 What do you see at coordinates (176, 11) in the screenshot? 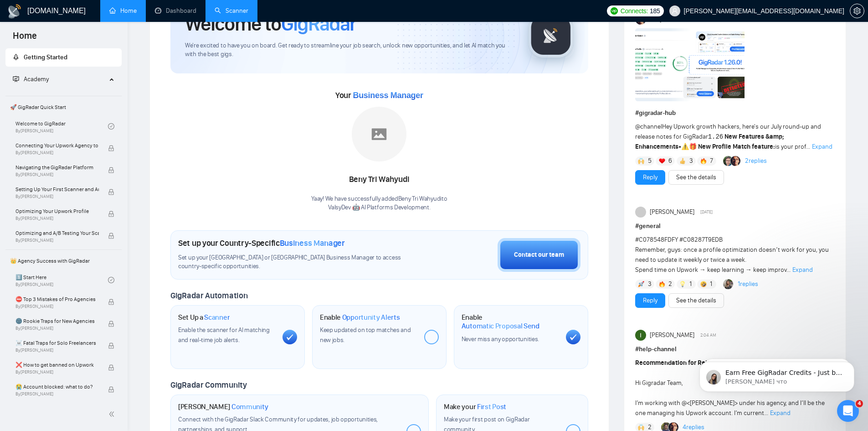
I see `a: dashboardDashboard` at bounding box center [176, 11].